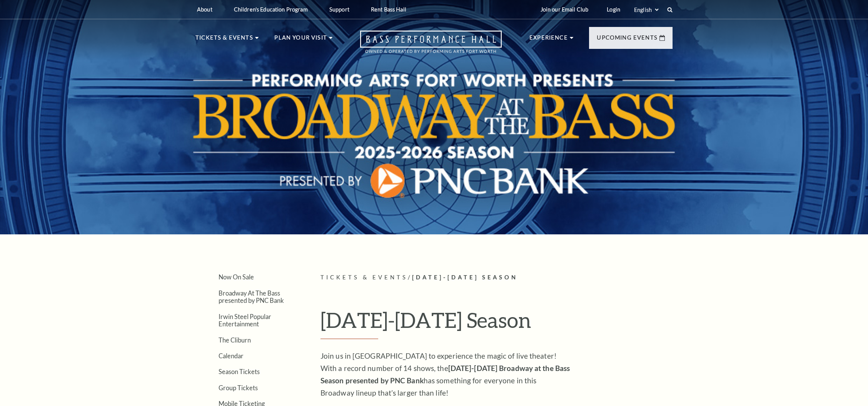 Image resolution: width=868 pixels, height=406 pixels. Describe the element at coordinates (339, 9) in the screenshot. I see `p: Support` at that location.